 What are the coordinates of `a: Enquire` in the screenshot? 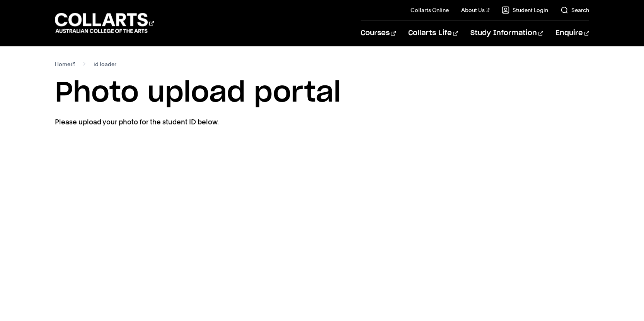 It's located at (572, 33).